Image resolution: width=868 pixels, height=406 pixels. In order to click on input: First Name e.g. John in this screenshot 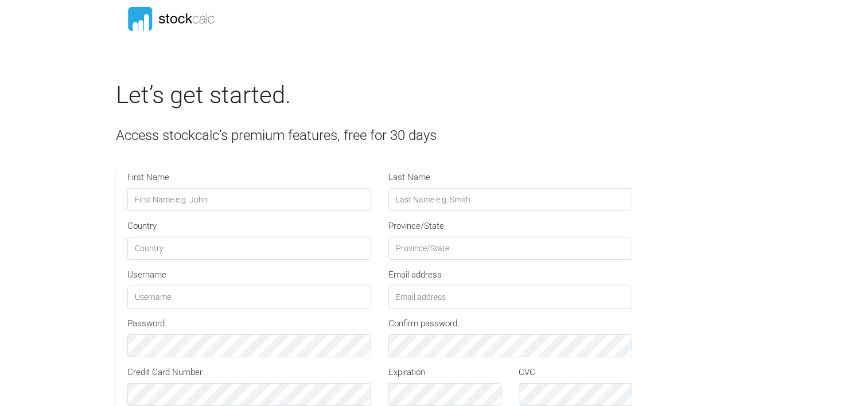, I will do `click(249, 199)`.